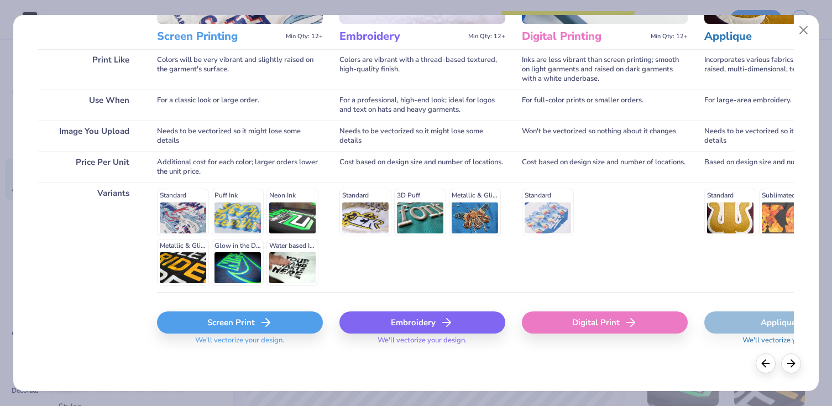 Image resolution: width=832 pixels, height=406 pixels. I want to click on h3: Applique, so click(767, 37).